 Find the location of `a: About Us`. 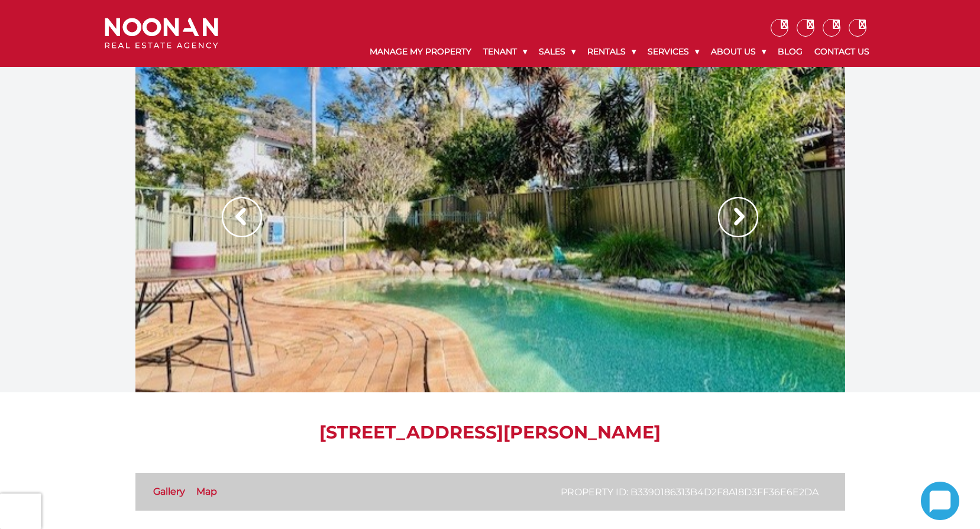

a: About Us is located at coordinates (738, 51).